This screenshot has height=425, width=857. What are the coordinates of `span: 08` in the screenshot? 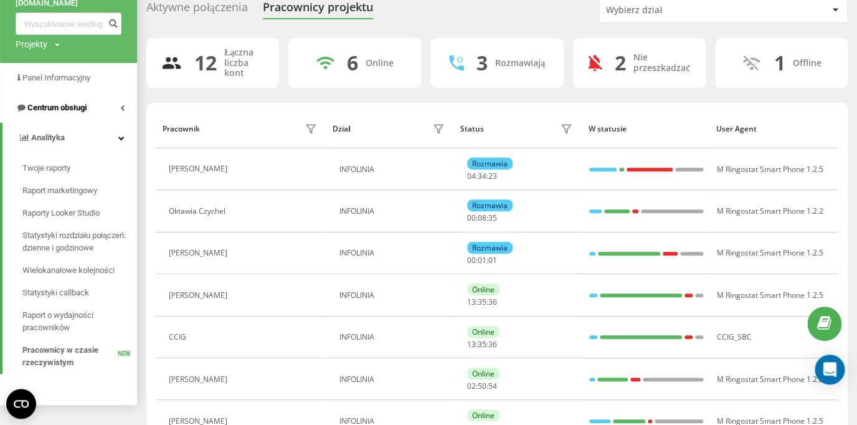 It's located at (482, 217).